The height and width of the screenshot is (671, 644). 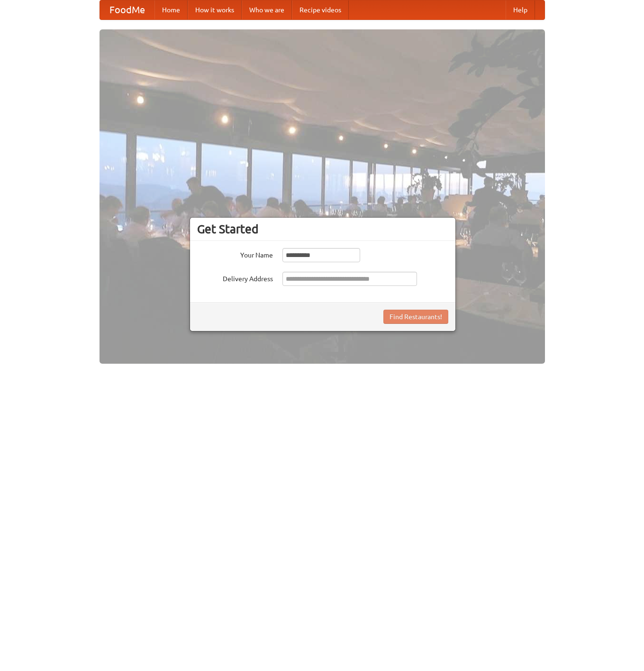 I want to click on a: Recipe videos, so click(x=320, y=10).